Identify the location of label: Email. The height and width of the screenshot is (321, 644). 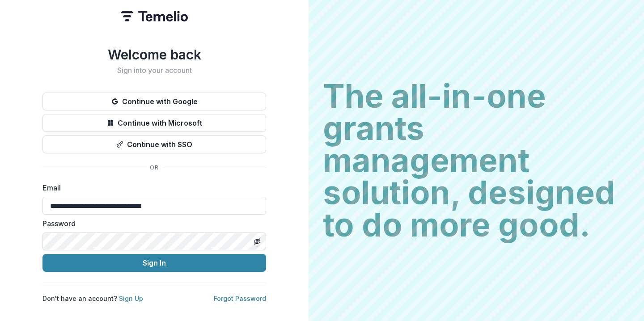
(152, 188).